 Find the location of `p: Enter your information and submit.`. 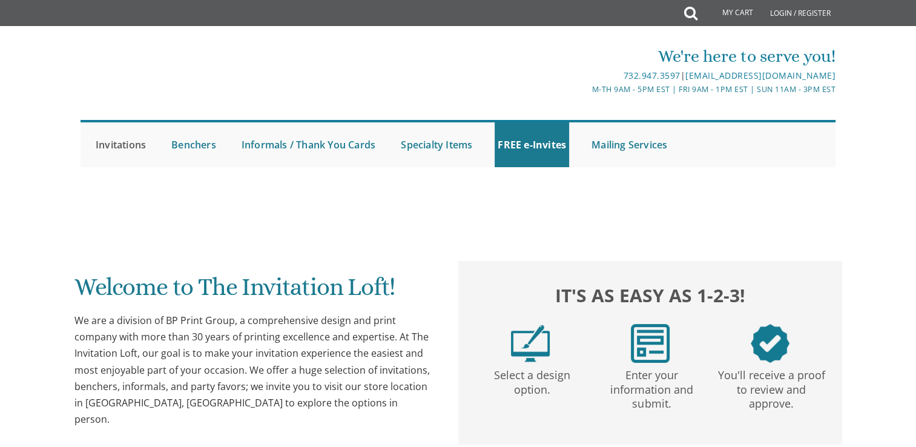

p: Enter your information and submit. is located at coordinates (652, 387).